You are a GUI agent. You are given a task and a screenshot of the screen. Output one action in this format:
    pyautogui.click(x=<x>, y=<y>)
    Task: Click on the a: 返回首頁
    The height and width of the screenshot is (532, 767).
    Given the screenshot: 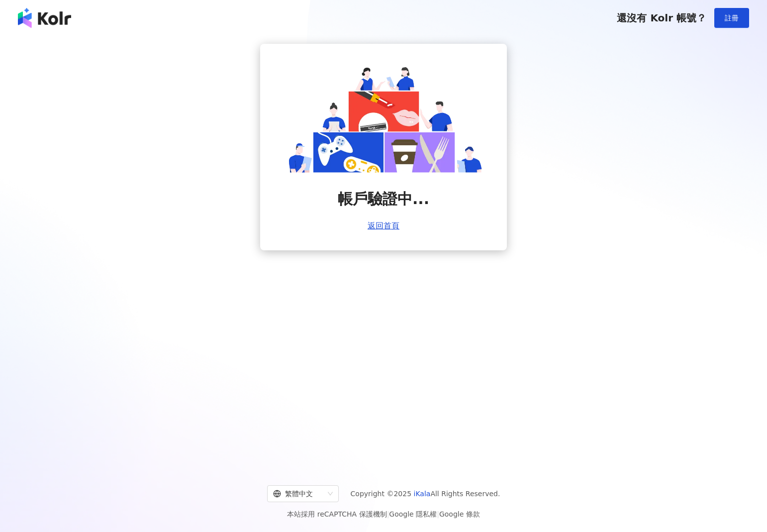 What is the action you would take?
    pyautogui.click(x=384, y=226)
    